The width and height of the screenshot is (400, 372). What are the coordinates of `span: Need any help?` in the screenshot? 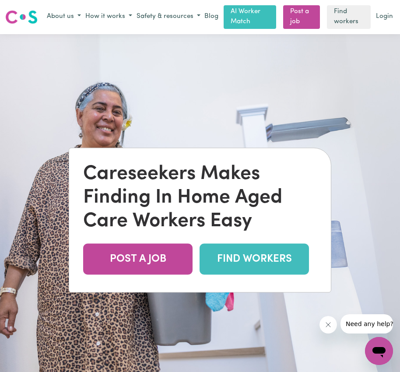 It's located at (29, 10).